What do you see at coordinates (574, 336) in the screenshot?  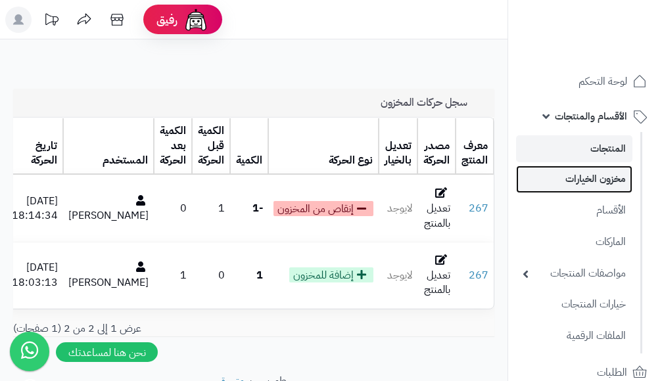 I see `a: الملفات الرقمية` at bounding box center [574, 336].